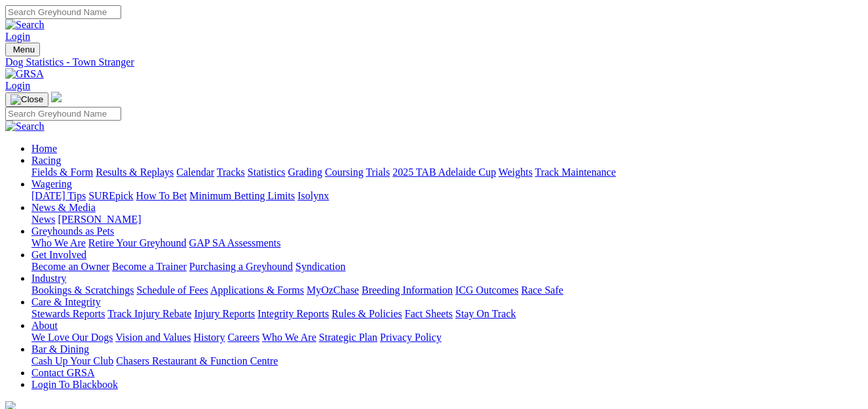  Describe the element at coordinates (575, 172) in the screenshot. I see `a: Track Maintenance` at that location.